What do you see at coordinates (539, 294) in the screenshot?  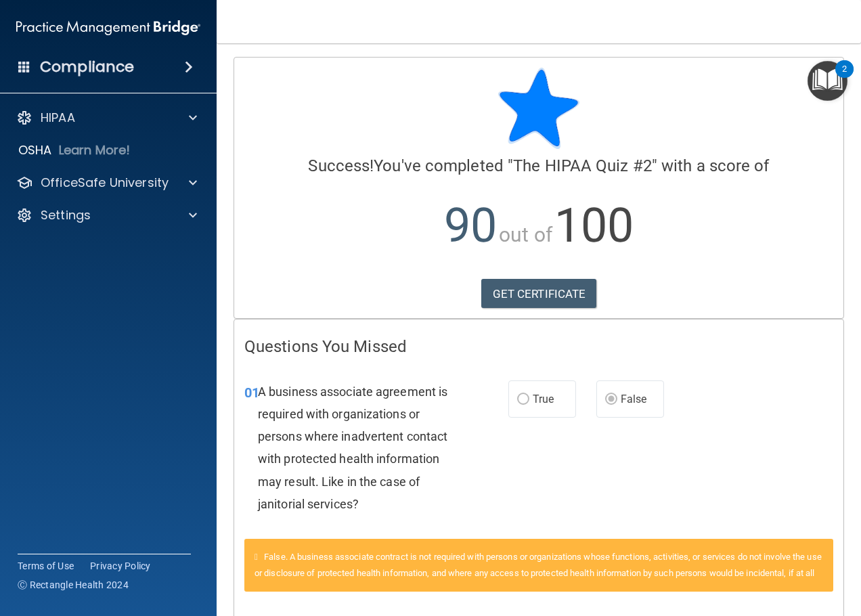 I see `a: GET CERTIFICATE` at bounding box center [539, 294].